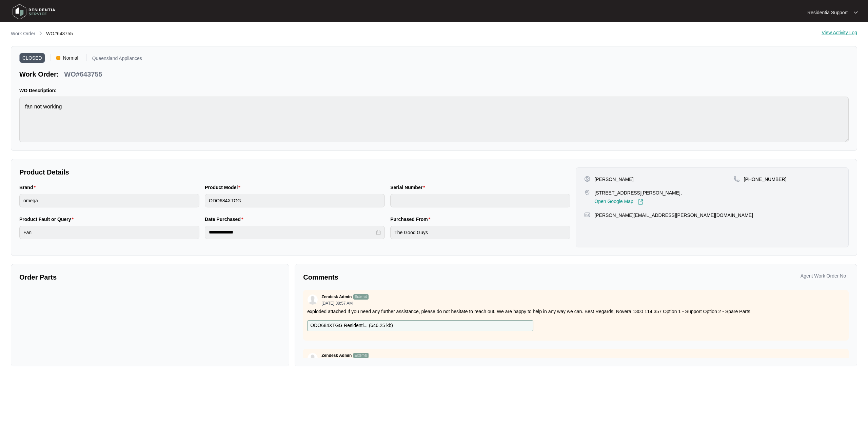 The image size is (868, 427). Describe the element at coordinates (150, 277) in the screenshot. I see `p: Order Parts` at that location.